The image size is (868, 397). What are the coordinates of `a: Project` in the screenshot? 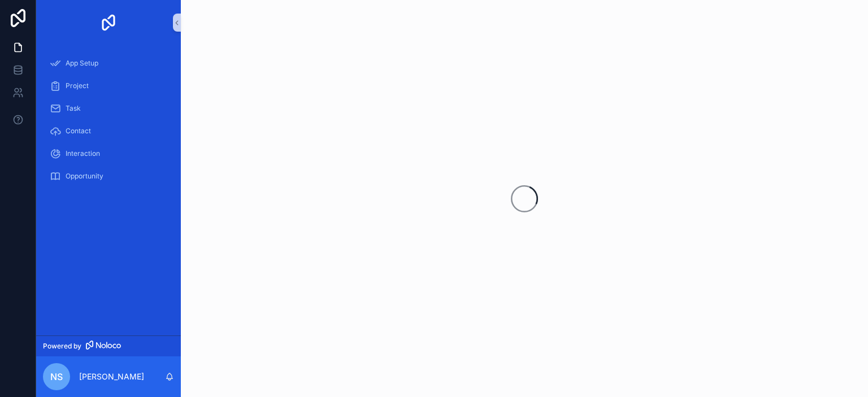 It's located at (108, 86).